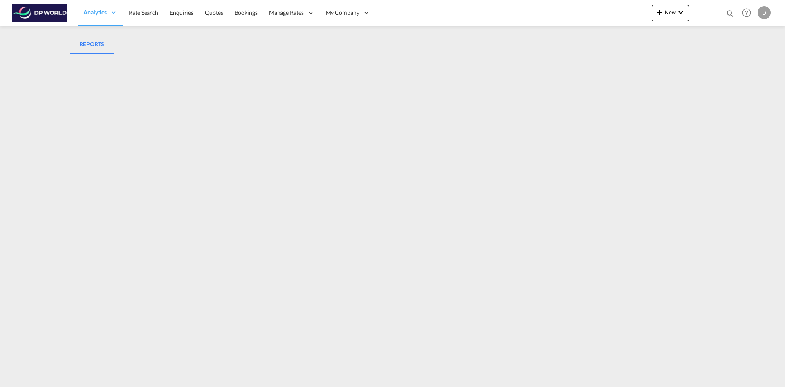  Describe the element at coordinates (731, 15) in the screenshot. I see `div: icon-magnify` at that location.